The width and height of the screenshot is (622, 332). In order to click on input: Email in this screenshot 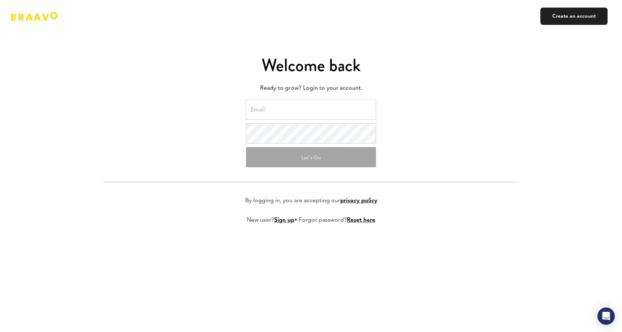, I will do `click(311, 110)`.